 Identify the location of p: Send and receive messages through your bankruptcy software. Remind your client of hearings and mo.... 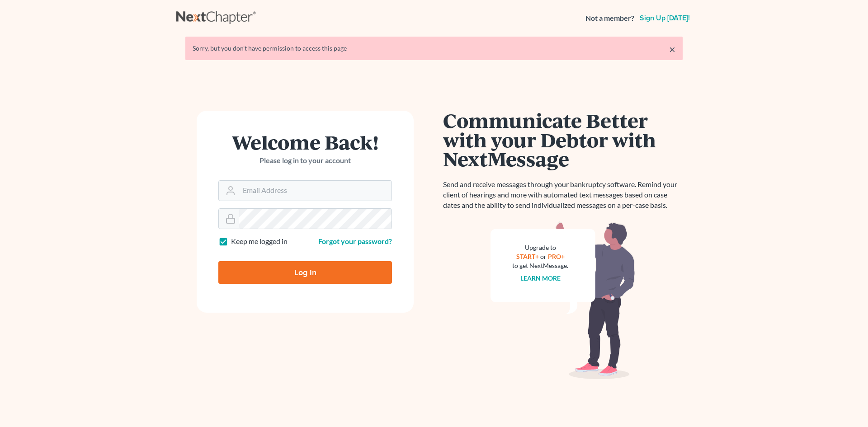
(563, 194).